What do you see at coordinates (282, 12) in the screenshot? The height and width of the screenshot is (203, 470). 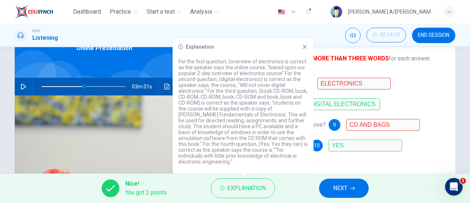 I see `img: en` at bounding box center [282, 12].